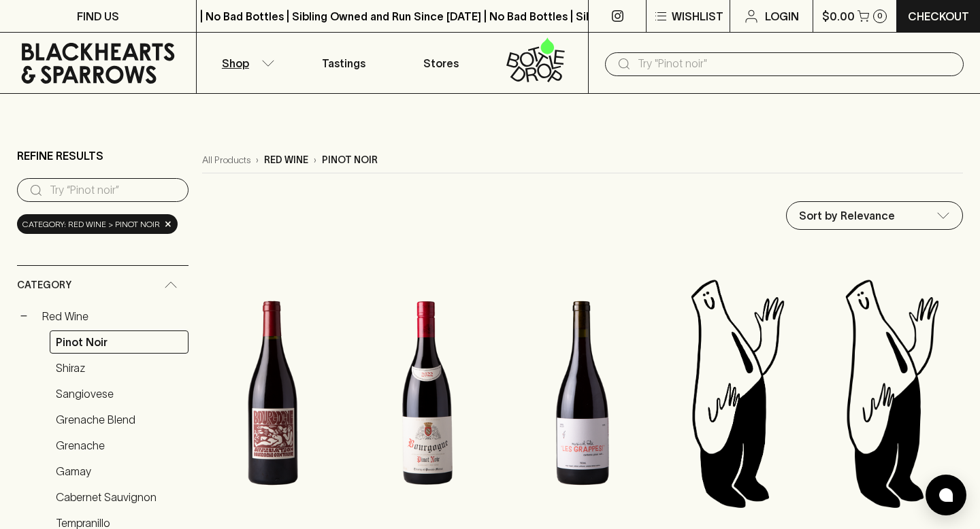 Image resolution: width=980 pixels, height=529 pixels. What do you see at coordinates (44, 285) in the screenshot?
I see `span: Category` at bounding box center [44, 285].